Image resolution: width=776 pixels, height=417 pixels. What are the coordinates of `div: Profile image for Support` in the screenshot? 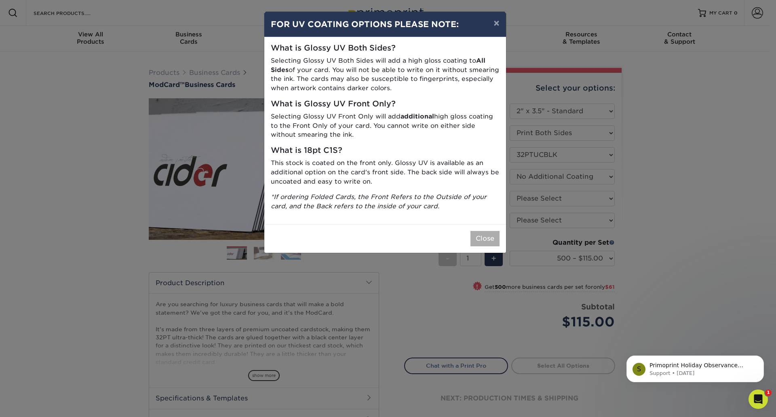 It's located at (25, 31).